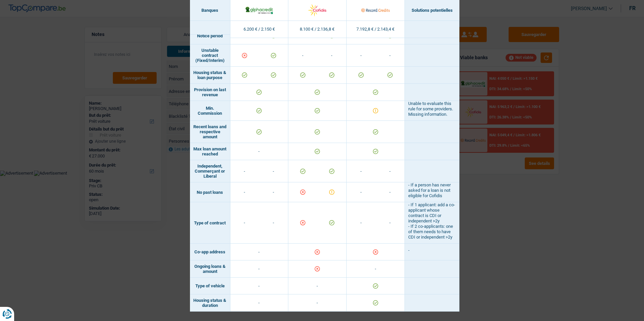 Image resolution: width=644 pixels, height=321 pixels. What do you see at coordinates (317, 10) in the screenshot?
I see `img: Cofidis` at bounding box center [317, 10].